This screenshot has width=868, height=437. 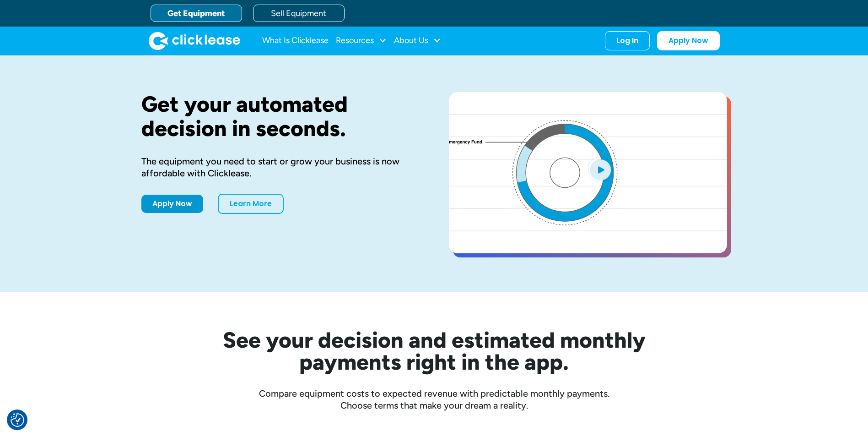 What do you see at coordinates (299, 13) in the screenshot?
I see `a: Sell Equipment` at bounding box center [299, 13].